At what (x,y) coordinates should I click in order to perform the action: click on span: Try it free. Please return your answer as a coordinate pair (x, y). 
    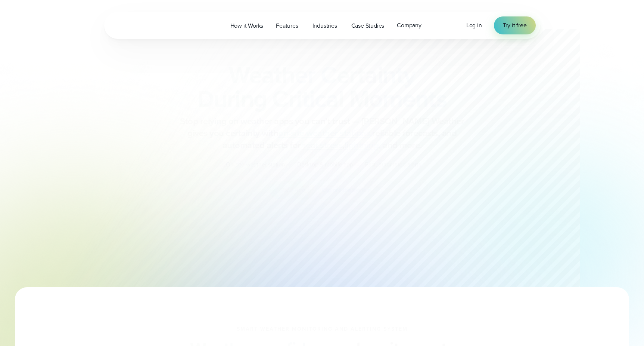
    Looking at the image, I should click on (515, 25).